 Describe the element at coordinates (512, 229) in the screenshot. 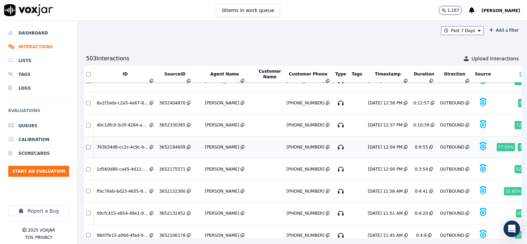

I see `div: Open Intercom Messenger` at that location.